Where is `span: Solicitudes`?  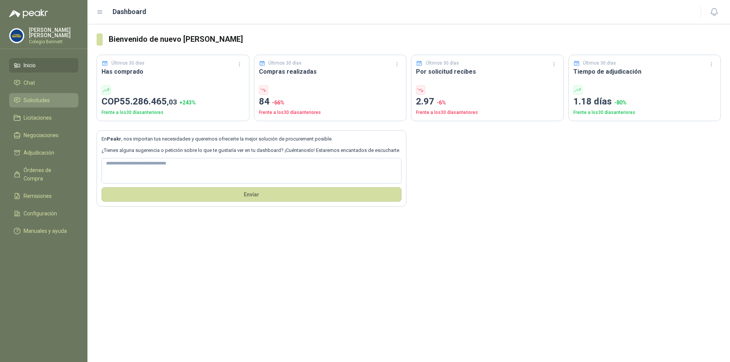 span: Solicitudes is located at coordinates (37, 100).